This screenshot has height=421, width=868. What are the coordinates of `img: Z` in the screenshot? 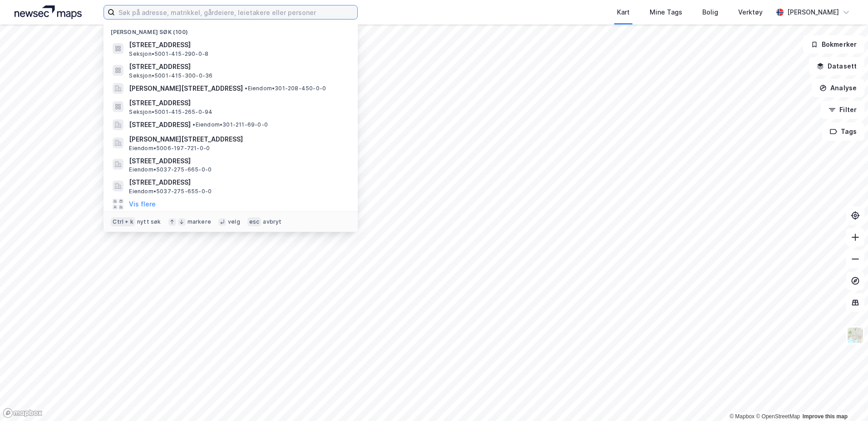 It's located at (856, 335).